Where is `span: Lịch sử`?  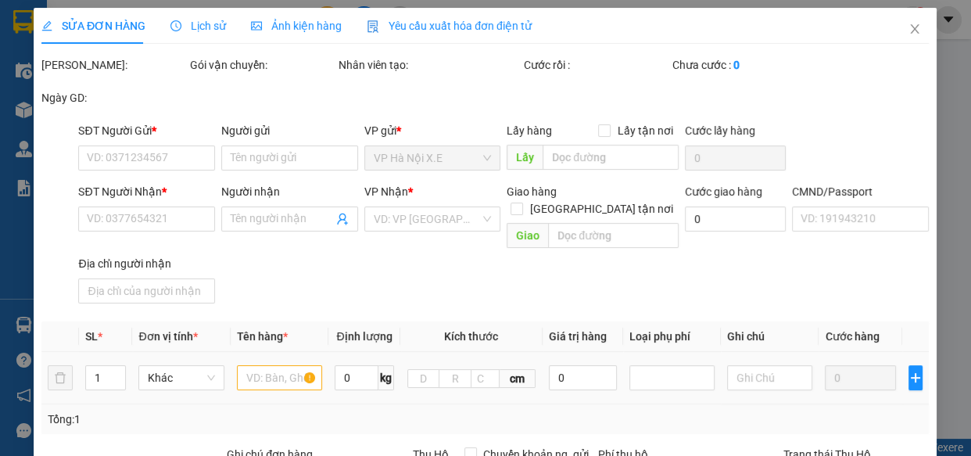 span: Lịch sử is located at coordinates (198, 26).